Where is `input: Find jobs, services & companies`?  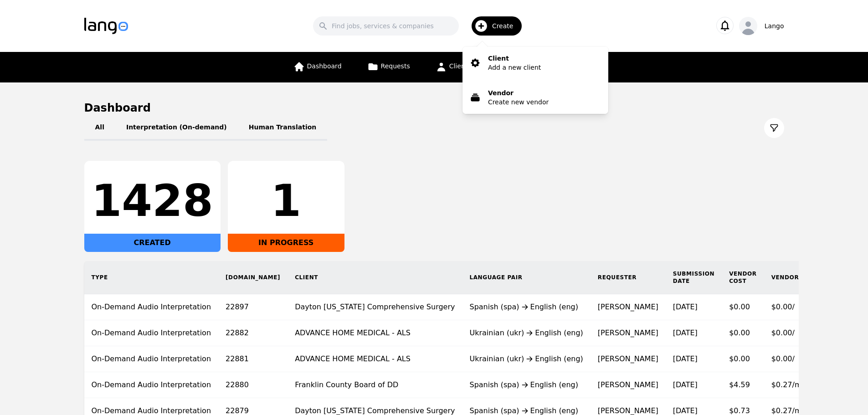
input: Find jobs, services & companies is located at coordinates (386, 26).